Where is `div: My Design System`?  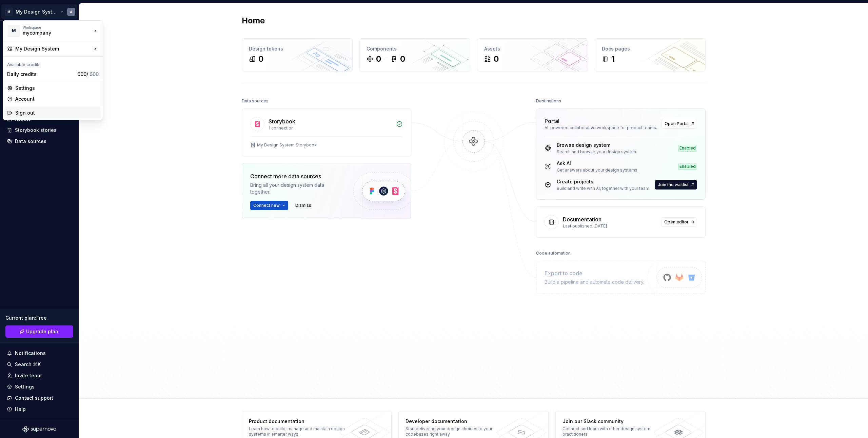 div: My Design System is located at coordinates (54, 49).